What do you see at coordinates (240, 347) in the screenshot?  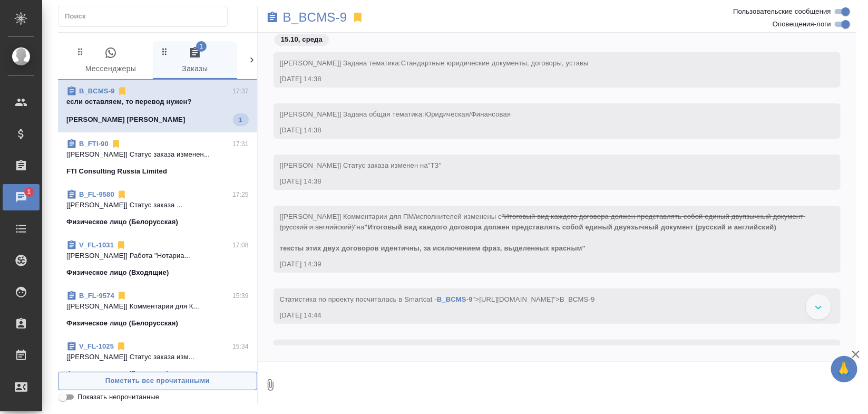 I see `p: 15:34` at bounding box center [240, 347].